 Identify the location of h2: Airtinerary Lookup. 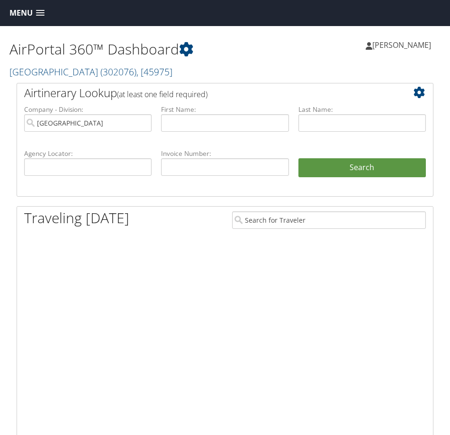
(208, 93).